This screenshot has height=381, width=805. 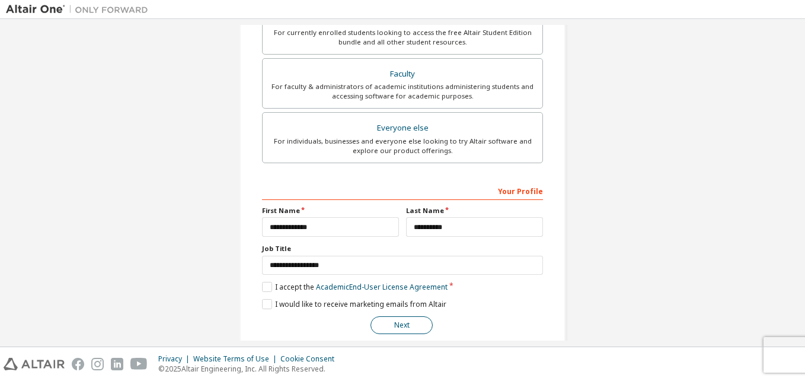 I want to click on label: Last Name, so click(x=475, y=211).